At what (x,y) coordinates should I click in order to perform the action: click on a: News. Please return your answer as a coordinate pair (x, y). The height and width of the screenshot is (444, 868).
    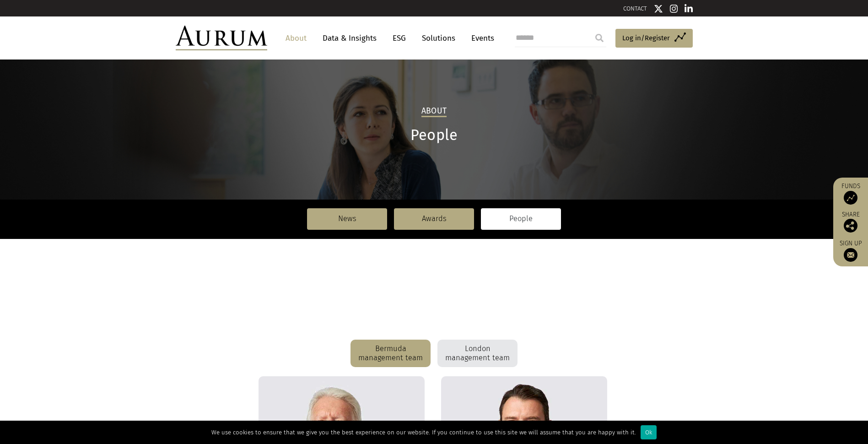
    Looking at the image, I should click on (347, 219).